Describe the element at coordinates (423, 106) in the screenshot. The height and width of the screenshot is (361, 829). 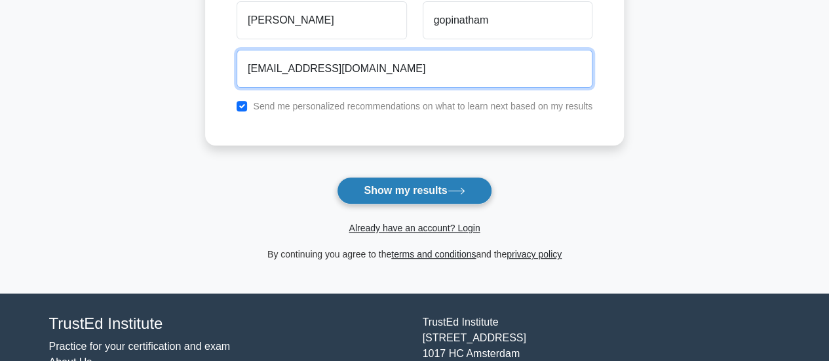
I see `label: Send me personalized recommendations on what to learn next based on my results` at that location.